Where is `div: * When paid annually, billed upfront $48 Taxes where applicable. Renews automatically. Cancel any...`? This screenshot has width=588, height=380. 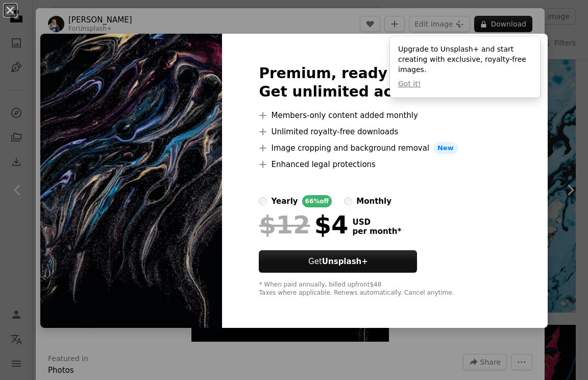
div: * When paid annually, billed upfront $48 Taxes where applicable. Renews automatically. Cancel any... is located at coordinates (384, 289).